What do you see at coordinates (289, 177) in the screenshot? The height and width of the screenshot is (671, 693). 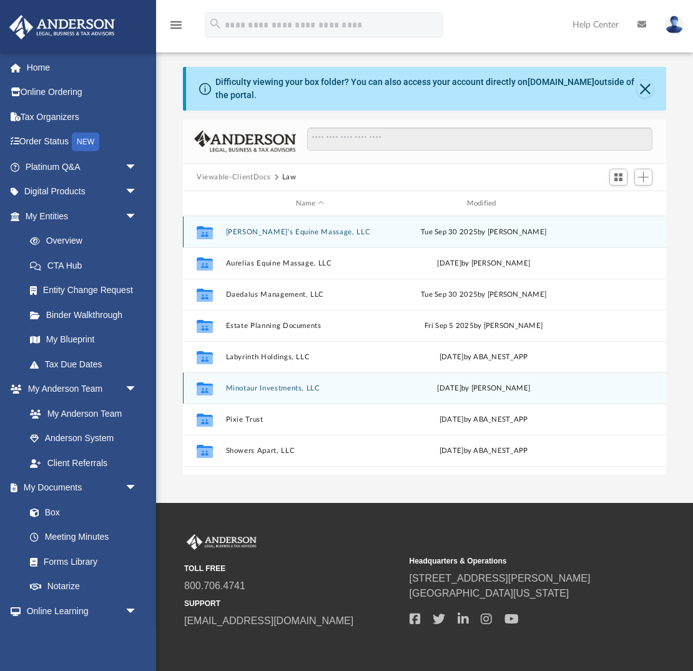 I see `button: Law` at bounding box center [289, 177].